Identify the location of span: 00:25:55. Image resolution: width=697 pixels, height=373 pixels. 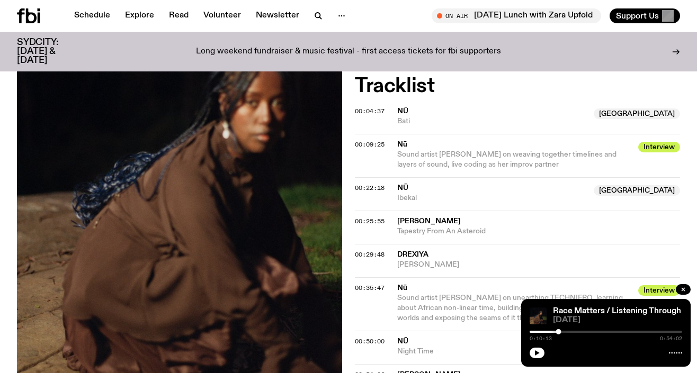
(369, 221).